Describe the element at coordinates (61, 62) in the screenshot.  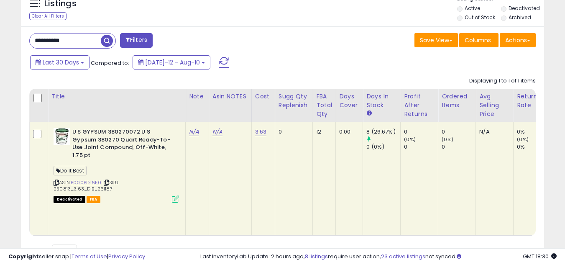
I see `span: Last 30 Days` at that location.